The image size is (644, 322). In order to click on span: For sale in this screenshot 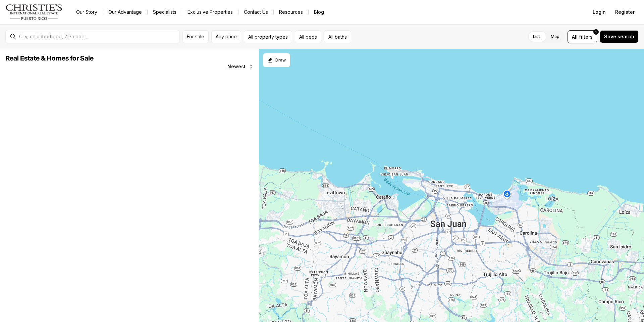, I will do `click(196, 36)`.